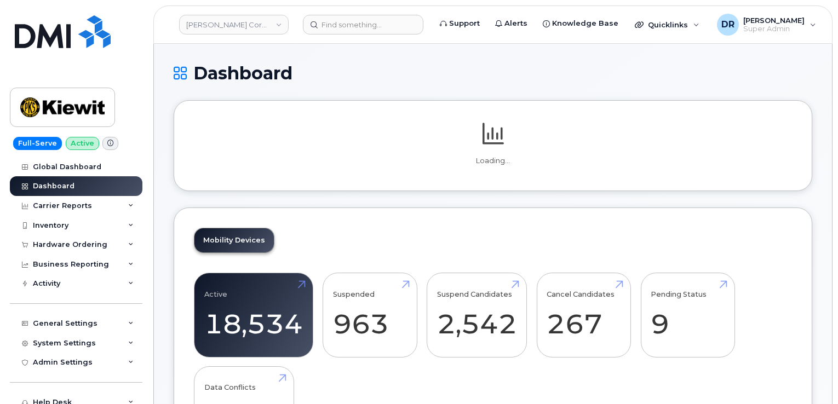 The image size is (838, 404). I want to click on p: Loading..., so click(493, 161).